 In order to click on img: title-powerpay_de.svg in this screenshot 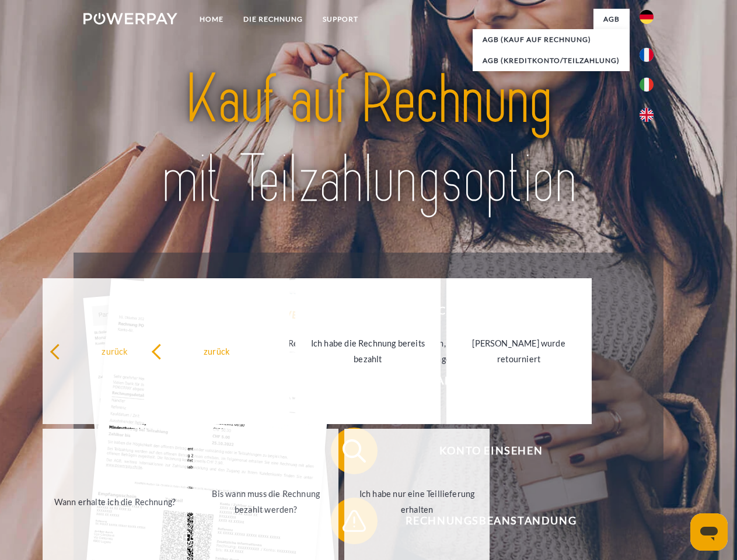, I will do `click(368, 139)`.